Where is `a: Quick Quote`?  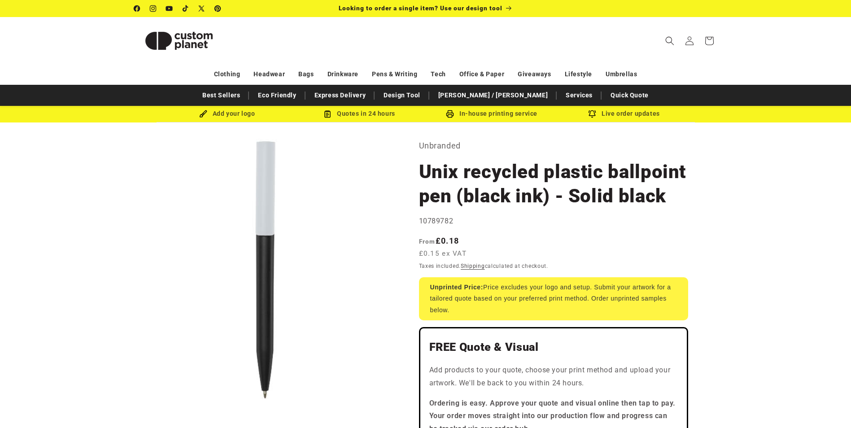 a: Quick Quote is located at coordinates (629, 95).